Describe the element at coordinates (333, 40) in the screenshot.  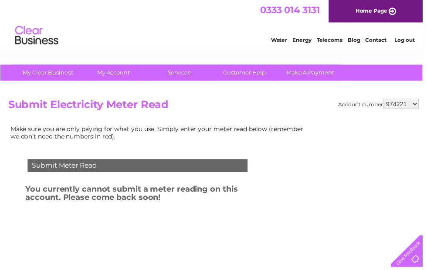
I see `a: Telecoms` at that location.